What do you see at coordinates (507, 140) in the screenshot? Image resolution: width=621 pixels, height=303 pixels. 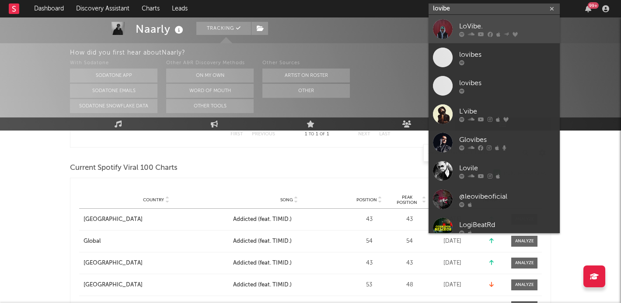 I see `div: Glovibes` at bounding box center [507, 140].